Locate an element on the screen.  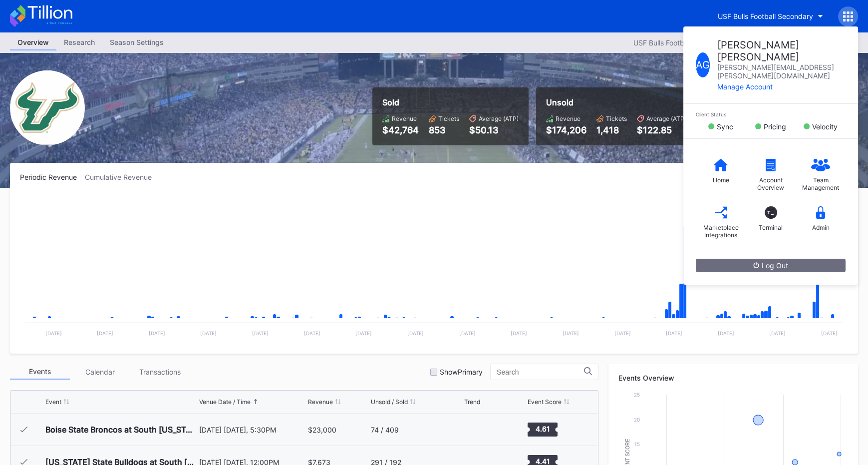
div: Research is located at coordinates (79, 42).